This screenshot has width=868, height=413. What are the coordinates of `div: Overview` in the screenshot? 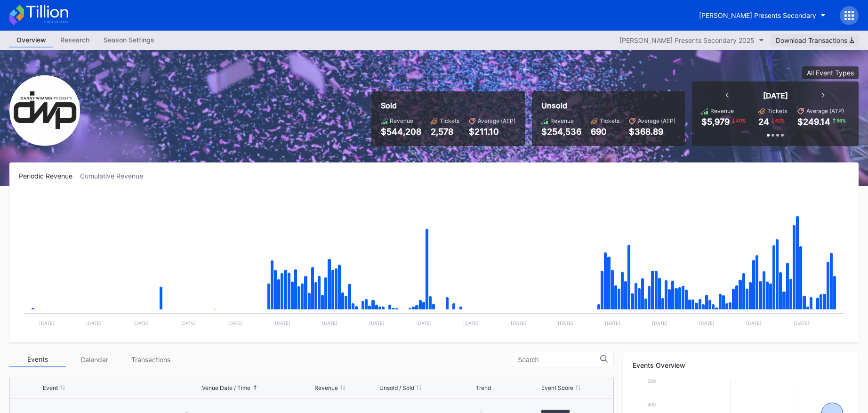 It's located at (31, 40).